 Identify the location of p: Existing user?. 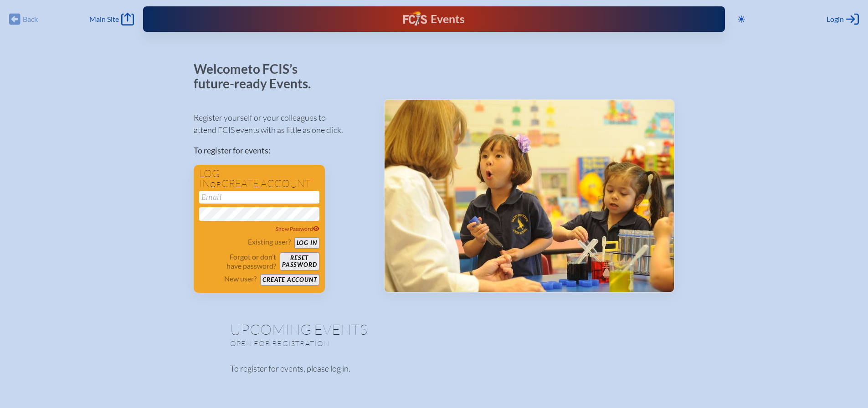
(270, 242).